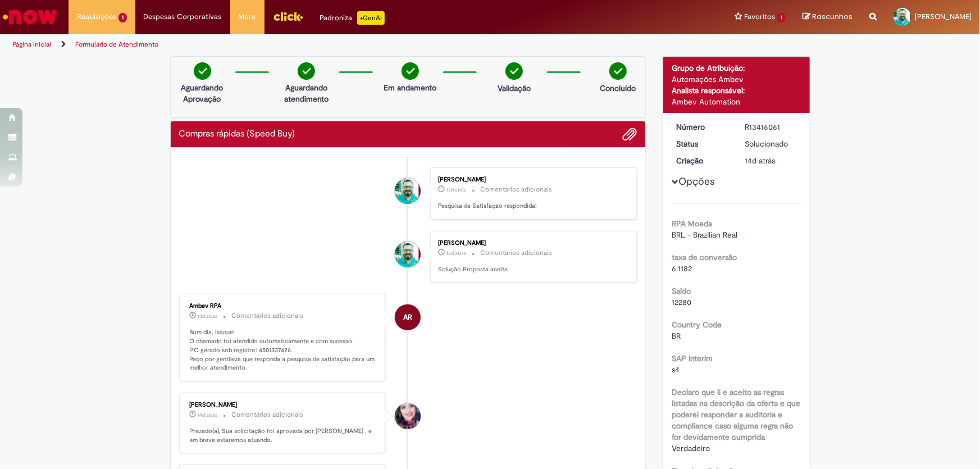  Describe the element at coordinates (352, 18) in the screenshot. I see `div: Padroniza` at that location.